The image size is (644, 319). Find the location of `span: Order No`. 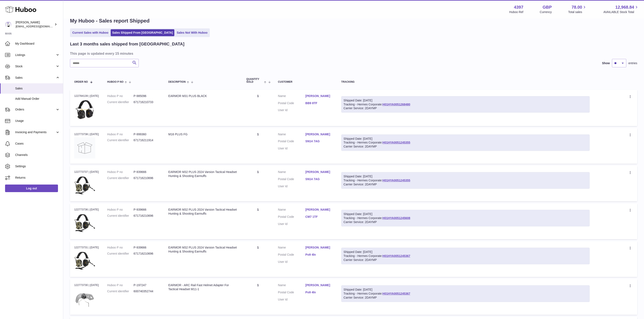

span: Order No is located at coordinates (81, 82).